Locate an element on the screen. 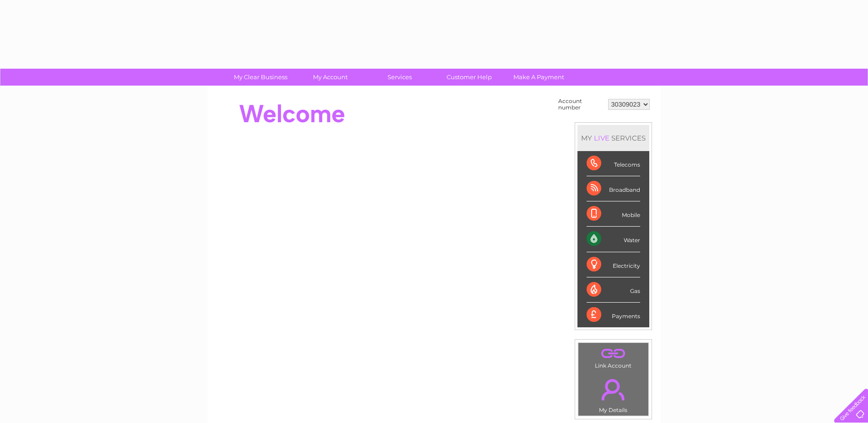 This screenshot has width=868, height=423. a: Services is located at coordinates (399, 77).